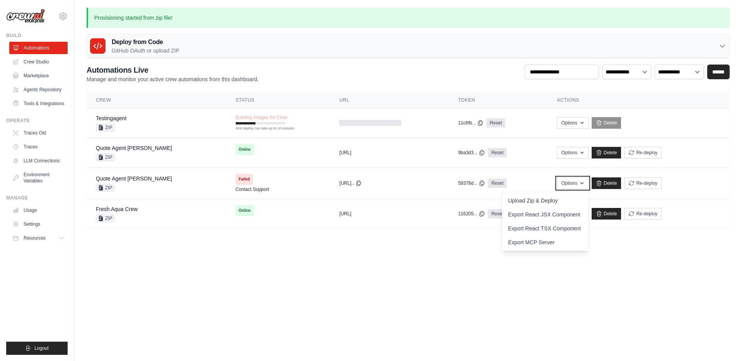  I want to click on button: Logout, so click(37, 348).